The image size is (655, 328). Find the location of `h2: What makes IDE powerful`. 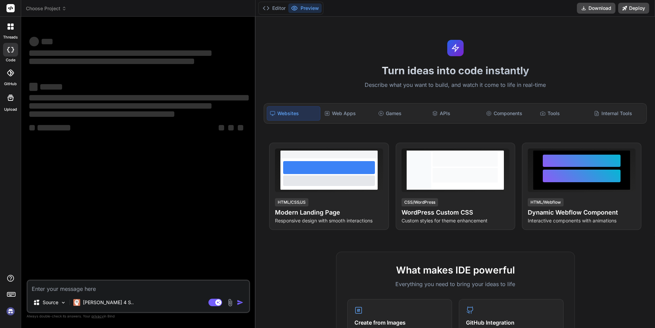

h2: What makes IDE powerful is located at coordinates (455, 270).